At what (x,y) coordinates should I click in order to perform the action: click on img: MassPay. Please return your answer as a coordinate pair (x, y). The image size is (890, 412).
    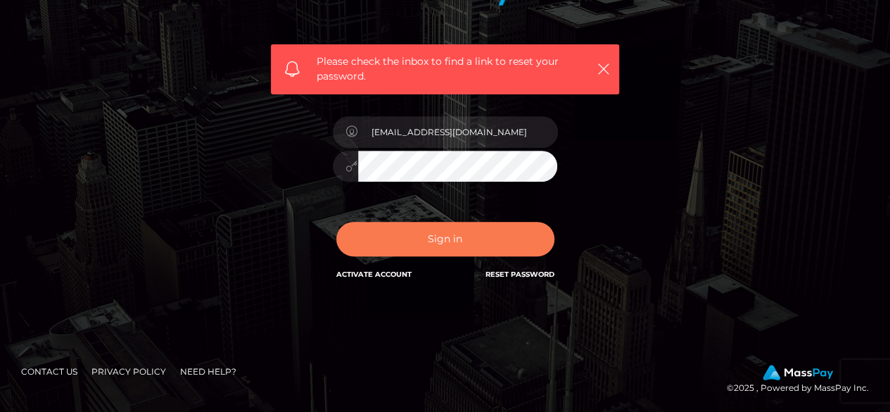
    Looking at the image, I should click on (798, 372).